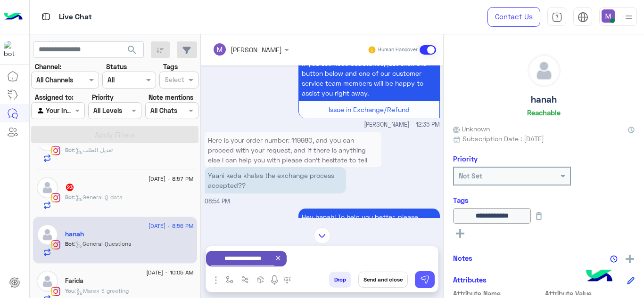 This screenshot has height=298, width=644. What do you see at coordinates (54, 97) in the screenshot?
I see `label: Assigned to:` at bounding box center [54, 97].